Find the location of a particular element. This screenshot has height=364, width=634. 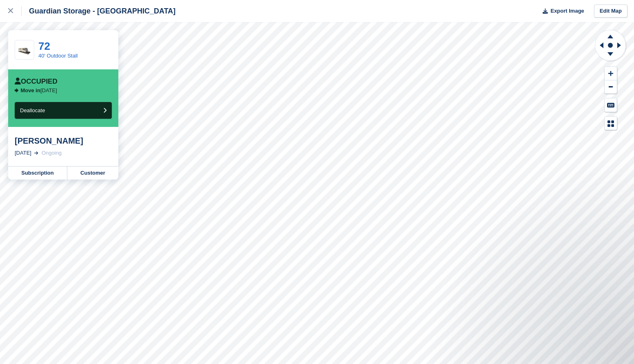

a: Edit Map is located at coordinates (611, 11).